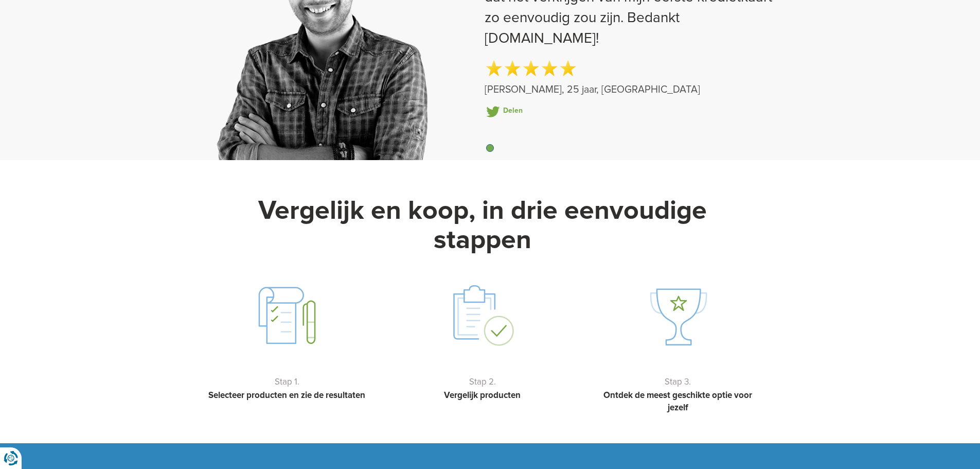 This screenshot has width=980, height=469. Describe the element at coordinates (482, 395) in the screenshot. I see `strong: Vergelijk producten` at that location.